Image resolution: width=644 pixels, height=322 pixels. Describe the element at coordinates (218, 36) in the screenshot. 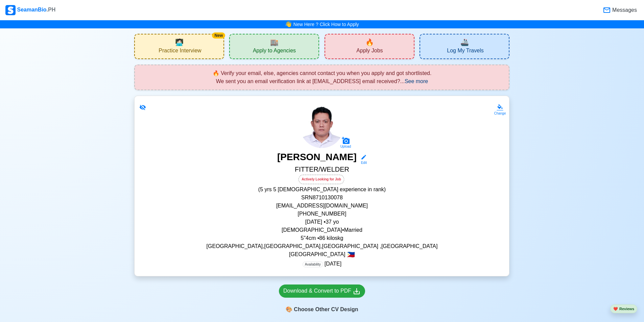

I see `div: New` at that location.